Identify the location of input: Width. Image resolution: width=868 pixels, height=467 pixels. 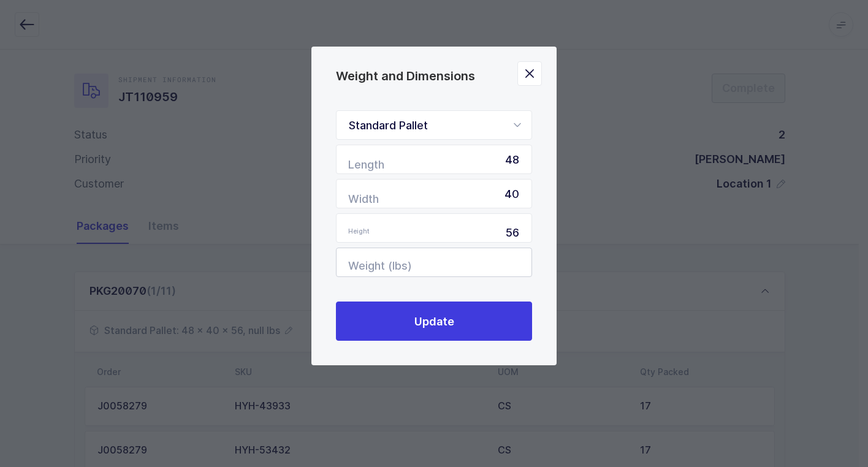
(434, 193).